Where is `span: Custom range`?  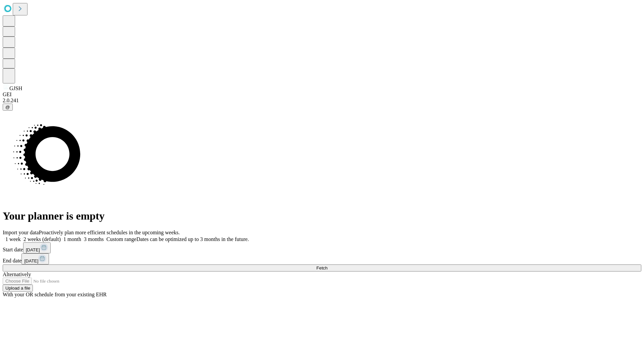 span: Custom range is located at coordinates (121, 239).